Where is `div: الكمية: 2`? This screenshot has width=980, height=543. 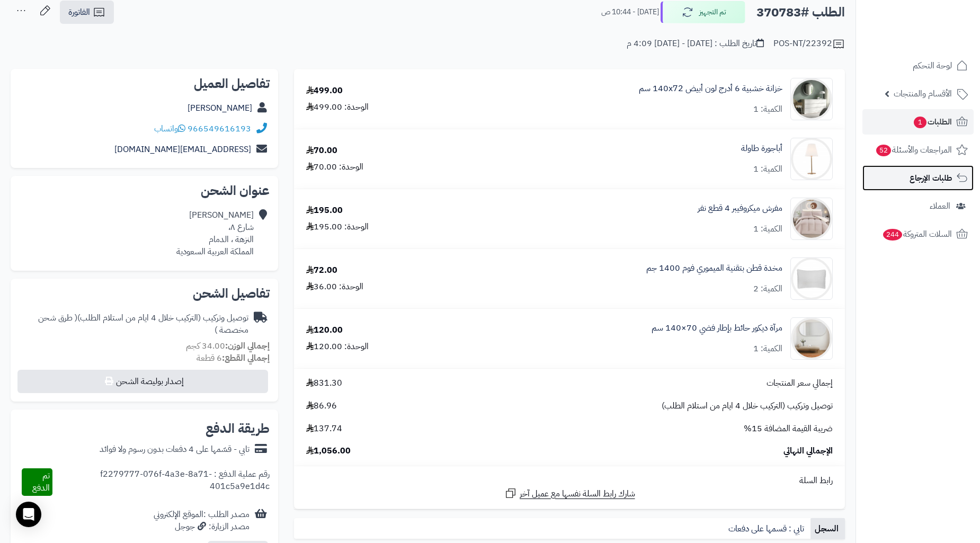 div: الكمية: 2 is located at coordinates (767, 289).